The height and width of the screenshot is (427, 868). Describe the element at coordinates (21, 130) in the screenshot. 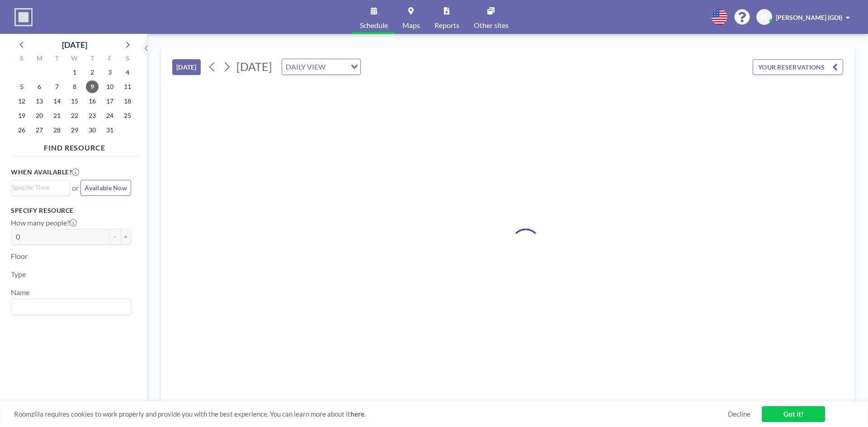

I see `span: Sunday, October 26, 2025` at that location.